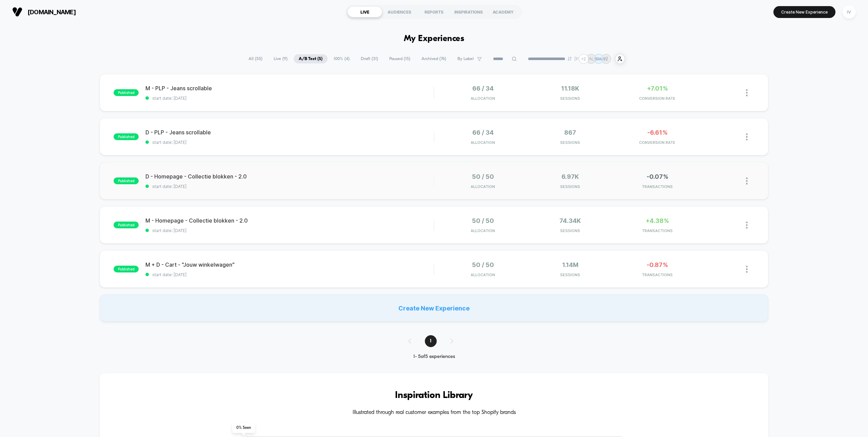 The height and width of the screenshot is (437, 868). What do you see at coordinates (570, 88) in the screenshot?
I see `span: 11.18k` at bounding box center [570, 88].